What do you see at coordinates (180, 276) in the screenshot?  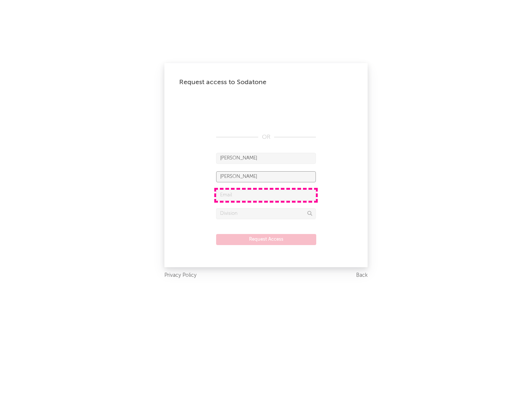 I see `a: Privacy Policy` at bounding box center [180, 276].